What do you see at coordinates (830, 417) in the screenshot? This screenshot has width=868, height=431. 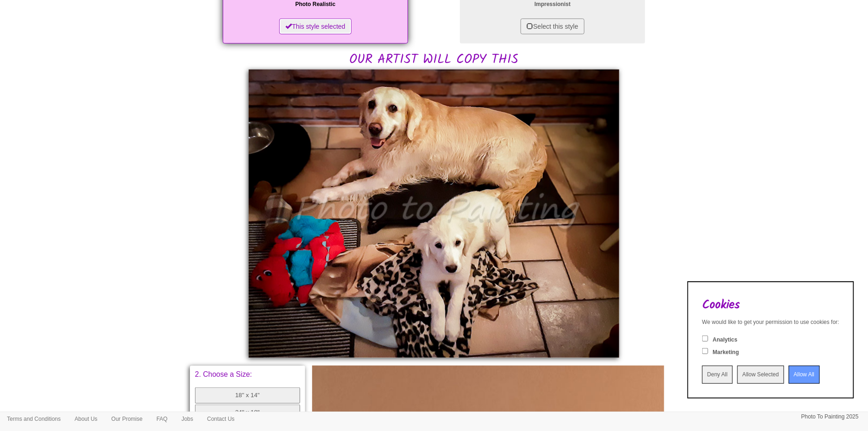 I see `p: Photo To Painting 2025` at bounding box center [830, 417].